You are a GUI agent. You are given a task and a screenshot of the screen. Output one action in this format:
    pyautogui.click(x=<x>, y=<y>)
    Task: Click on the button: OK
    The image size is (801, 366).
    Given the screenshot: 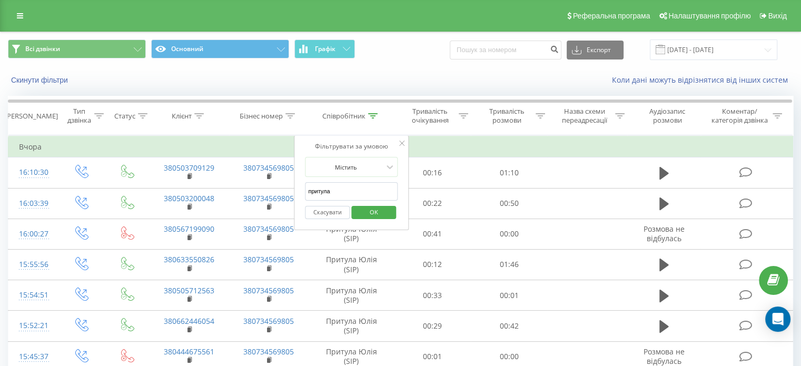 What is the action you would take?
    pyautogui.click(x=373, y=212)
    